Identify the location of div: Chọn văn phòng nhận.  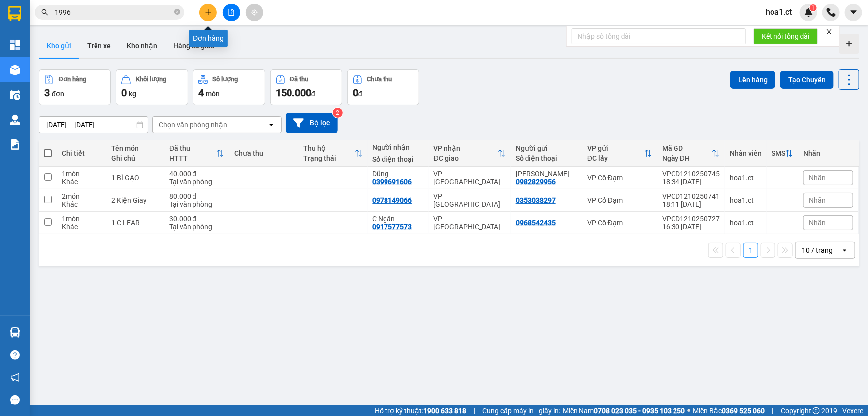
(193, 125).